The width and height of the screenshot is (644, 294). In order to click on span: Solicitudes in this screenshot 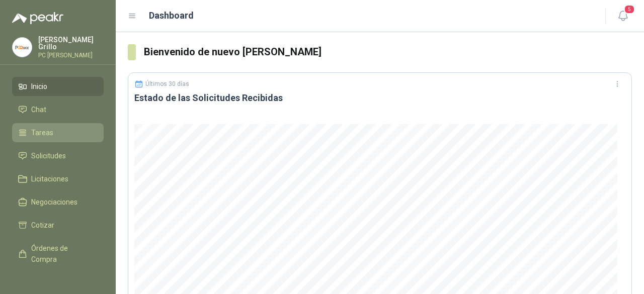, I will do `click(49, 156)`.